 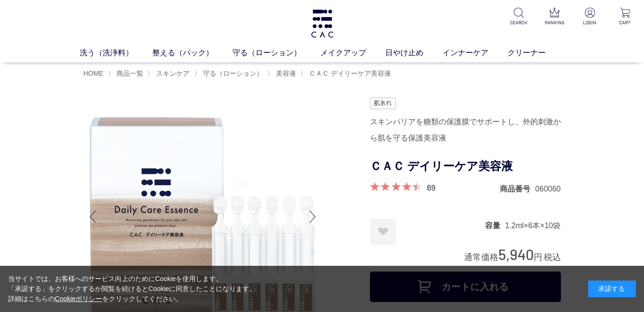 What do you see at coordinates (79, 299) in the screenshot?
I see `a: Cookieポリシー` at bounding box center [79, 299].